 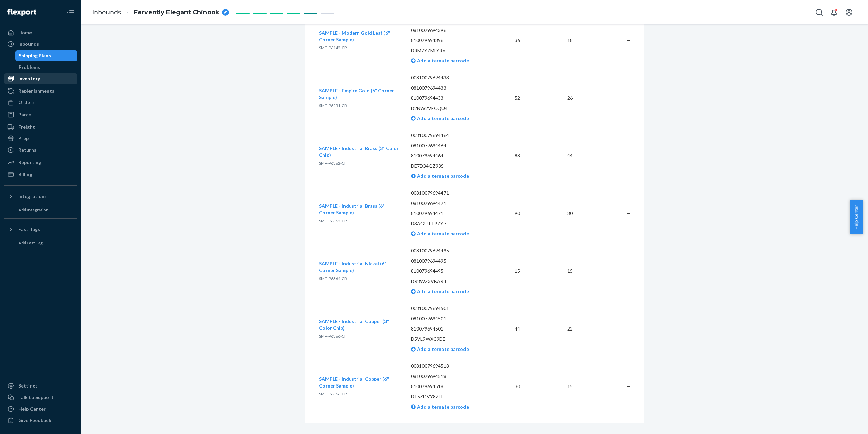 I want to click on p: 0810079694501, so click(x=449, y=319).